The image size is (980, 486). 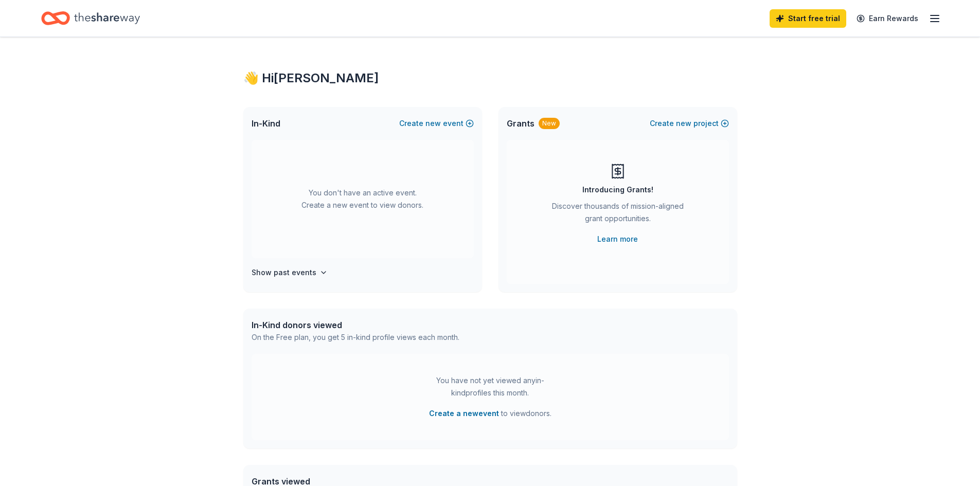 What do you see at coordinates (617, 239) in the screenshot?
I see `a: Learn more` at bounding box center [617, 239].